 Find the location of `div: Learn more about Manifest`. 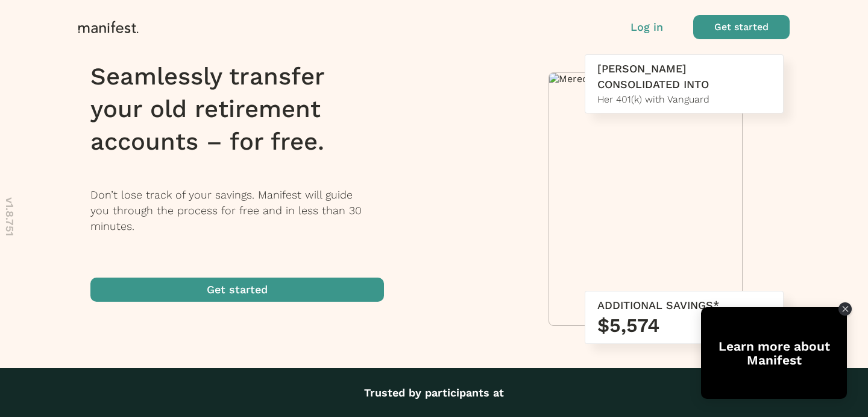

div: Learn more about Manifest is located at coordinates (774, 352).